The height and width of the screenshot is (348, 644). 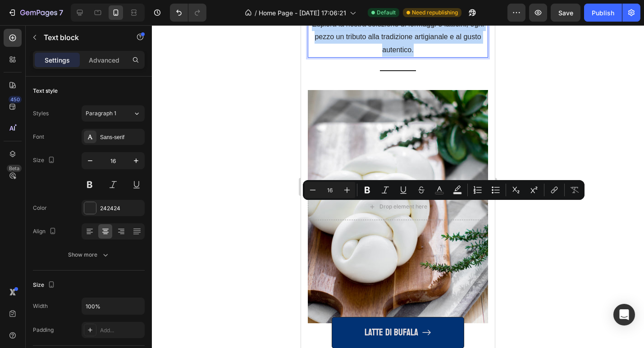 What do you see at coordinates (102, 182) in the screenshot?
I see `div: Drop element here` at bounding box center [102, 182].